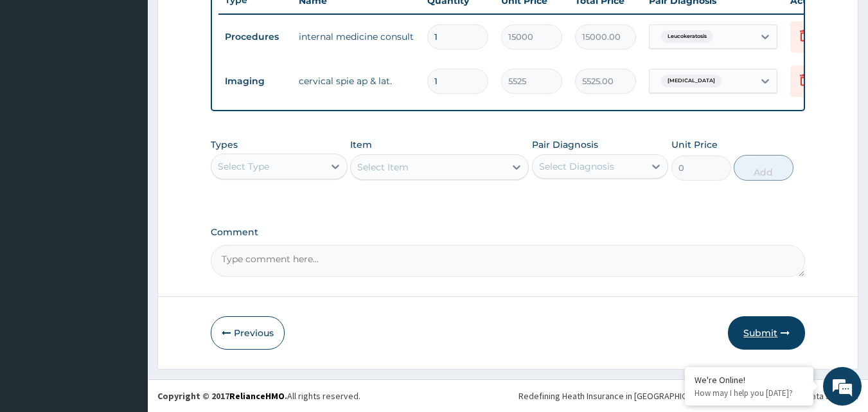  I want to click on button: Submit, so click(766, 333).